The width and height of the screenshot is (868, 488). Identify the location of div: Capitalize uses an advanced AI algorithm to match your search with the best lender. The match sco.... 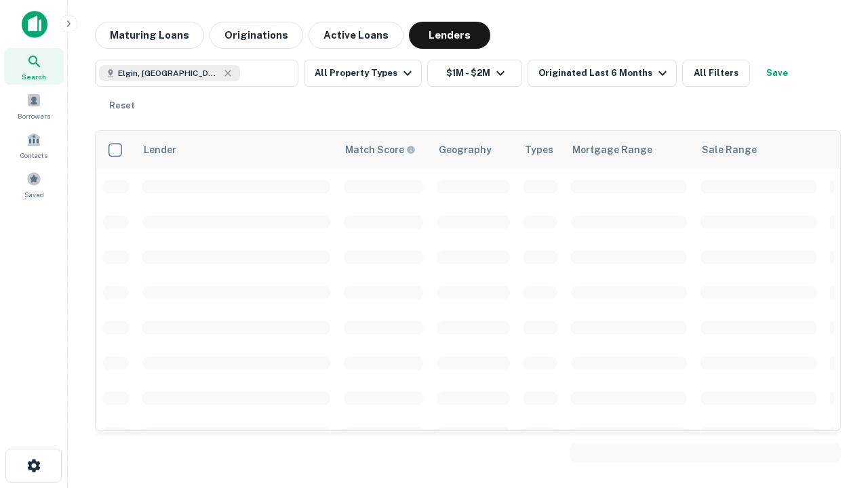
(381, 150).